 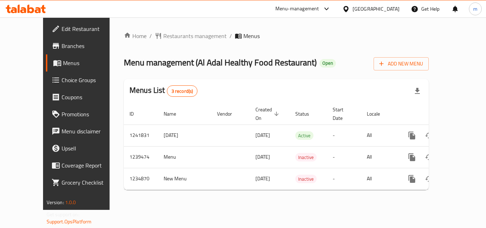 I want to click on a: Menus, so click(x=85, y=63).